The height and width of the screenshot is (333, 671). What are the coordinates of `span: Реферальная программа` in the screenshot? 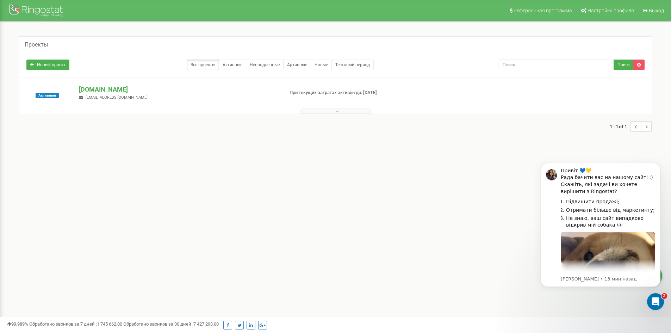 It's located at (543, 11).